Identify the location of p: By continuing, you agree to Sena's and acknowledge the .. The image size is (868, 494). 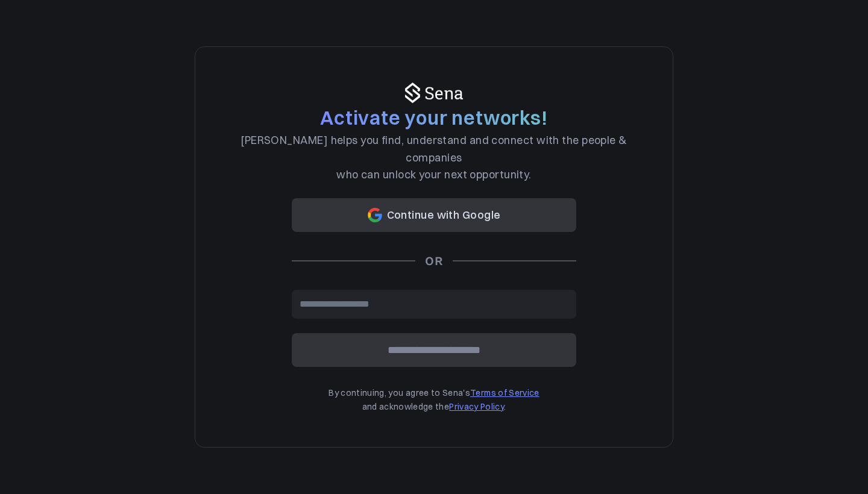
(434, 399).